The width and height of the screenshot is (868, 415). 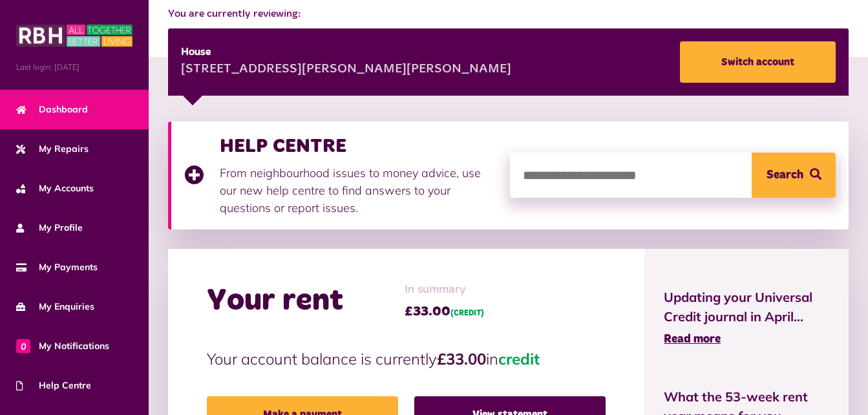 What do you see at coordinates (508, 14) in the screenshot?
I see `span: You are currently reviewing:` at bounding box center [508, 14].